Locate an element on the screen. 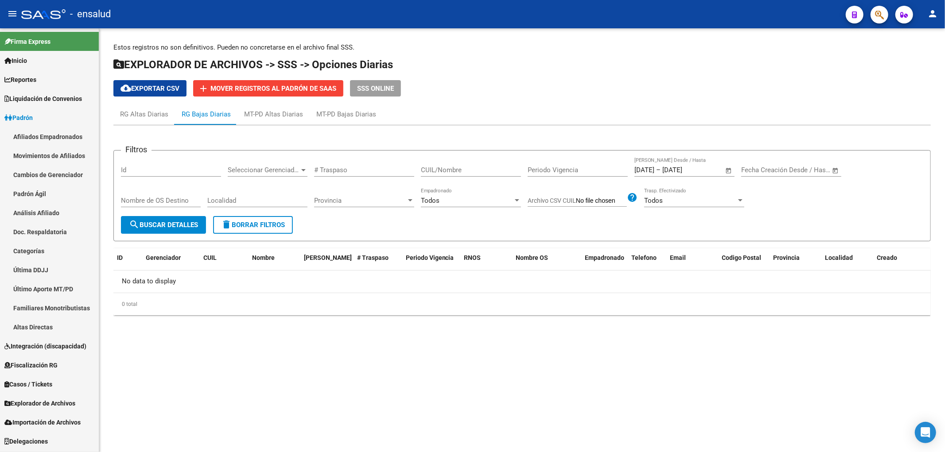  span: Codigo Postal is located at coordinates (741, 258).